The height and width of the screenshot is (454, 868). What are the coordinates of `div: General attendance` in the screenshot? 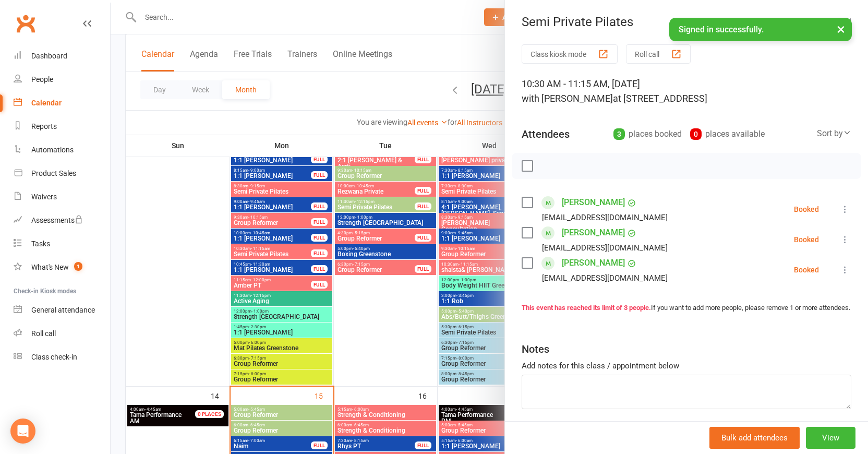 It's located at (63, 310).